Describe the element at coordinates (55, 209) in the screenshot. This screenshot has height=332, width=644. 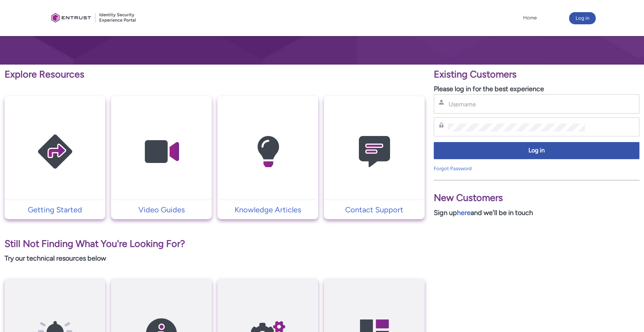
I see `a: Getting Started` at that location.